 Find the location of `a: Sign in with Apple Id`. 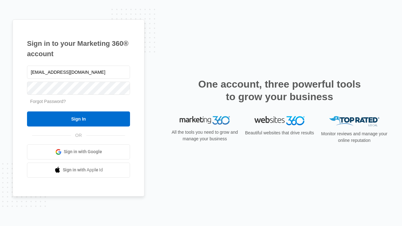

a: Sign in with Apple Id is located at coordinates (78, 170).